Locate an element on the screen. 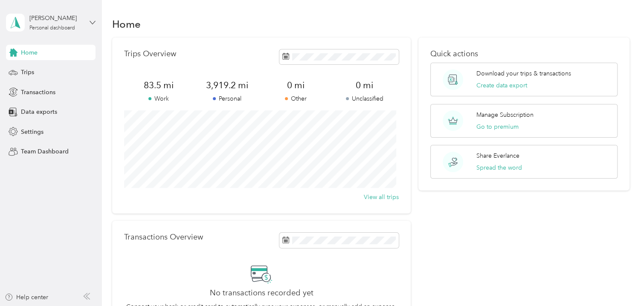 This screenshot has width=644, height=306. span: 83.5 mi is located at coordinates (159, 85).